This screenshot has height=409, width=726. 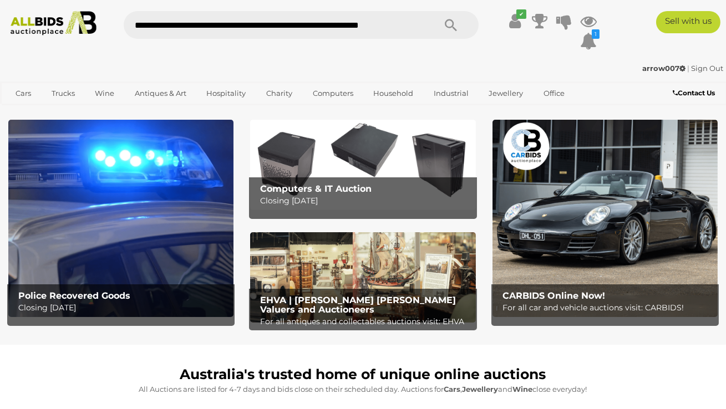 I want to click on a: Sign Out, so click(x=707, y=68).